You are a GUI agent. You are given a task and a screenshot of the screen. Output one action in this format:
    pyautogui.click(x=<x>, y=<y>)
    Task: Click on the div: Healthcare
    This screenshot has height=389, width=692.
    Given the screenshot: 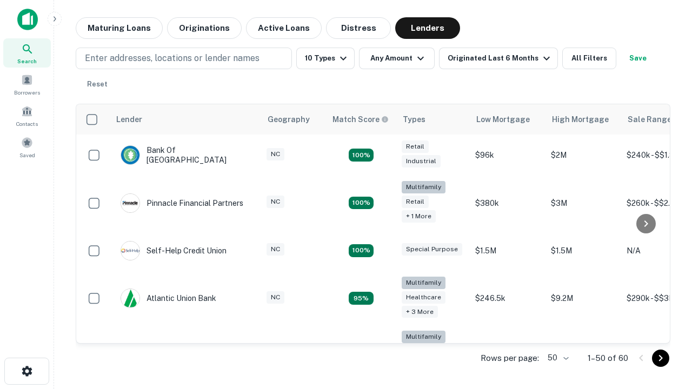 What is the action you would take?
    pyautogui.click(x=423, y=297)
    